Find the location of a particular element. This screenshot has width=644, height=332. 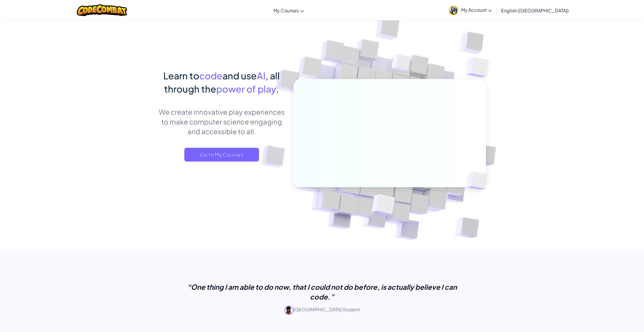

span: My Account is located at coordinates (477, 10).